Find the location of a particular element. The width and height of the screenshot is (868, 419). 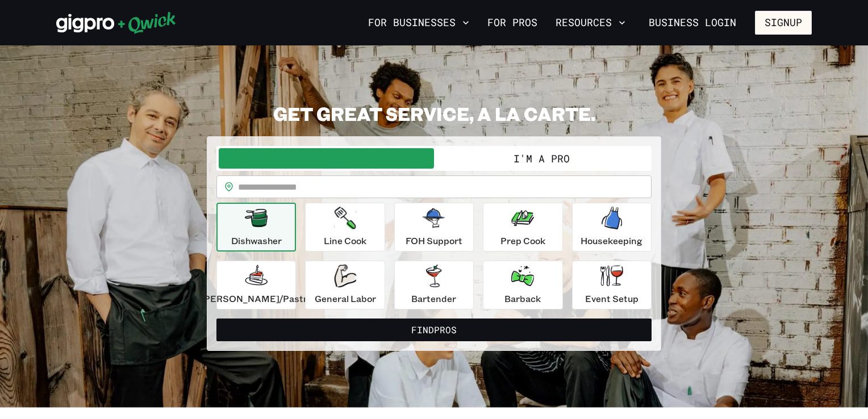

p: General Labor is located at coordinates (345, 299).